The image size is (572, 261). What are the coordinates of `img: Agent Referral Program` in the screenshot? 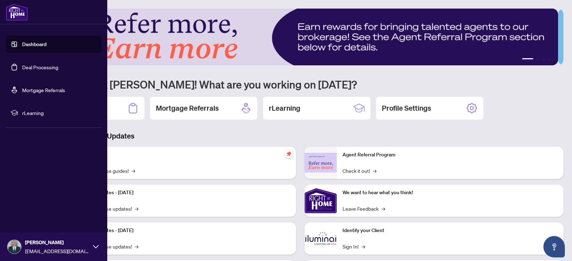 It's located at (321, 163).